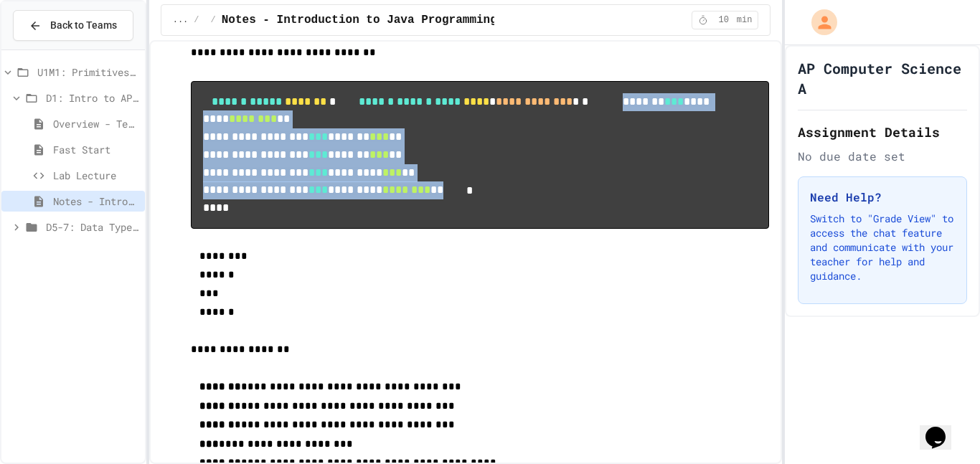  I want to click on p: Switch to "Grade View" to access the chat feature and communicate with your teacher for help and ..., so click(882, 247).